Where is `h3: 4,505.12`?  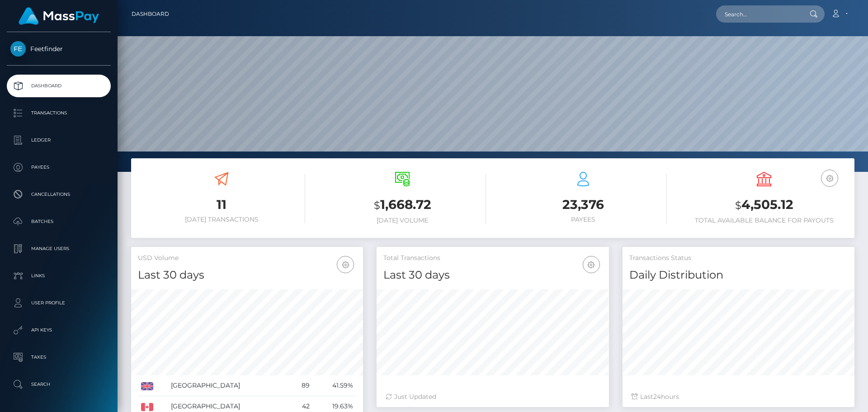 h3: 4,505.12 is located at coordinates (764, 205).